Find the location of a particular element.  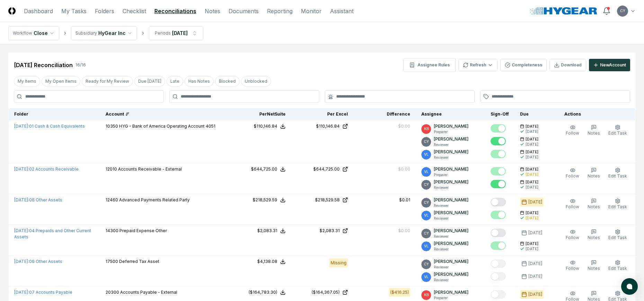

th: Difference is located at coordinates (384, 114).